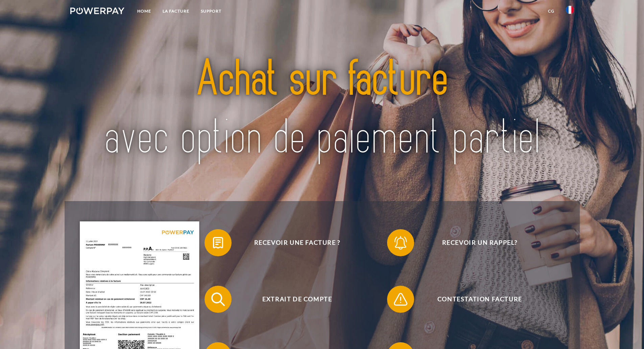 The height and width of the screenshot is (349, 644). I want to click on img: qb_warning.svg, so click(401, 299).